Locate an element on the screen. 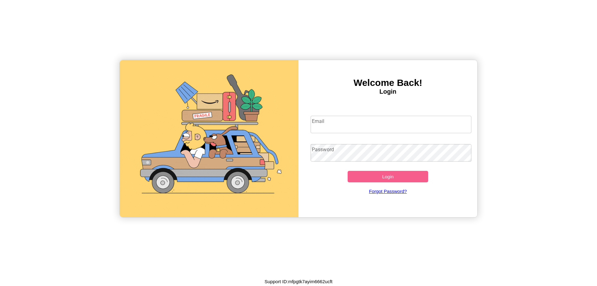 Image resolution: width=597 pixels, height=286 pixels. a: Forgot Password? is located at coordinates (388, 191).